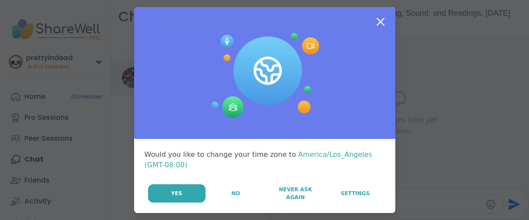 This screenshot has width=529, height=220. Describe the element at coordinates (177, 193) in the screenshot. I see `button: Yes` at that location.